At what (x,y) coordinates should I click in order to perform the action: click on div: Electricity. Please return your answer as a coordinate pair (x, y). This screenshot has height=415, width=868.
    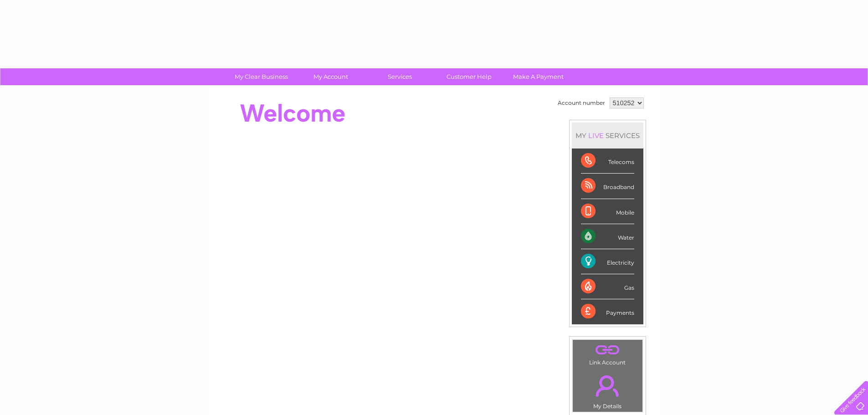
    Looking at the image, I should click on (607, 261).